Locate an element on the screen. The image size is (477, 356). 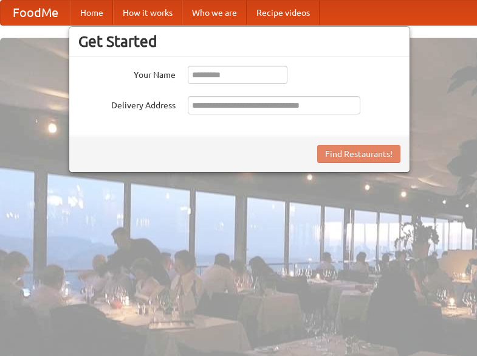
a: FoodMe is located at coordinates (35, 13).